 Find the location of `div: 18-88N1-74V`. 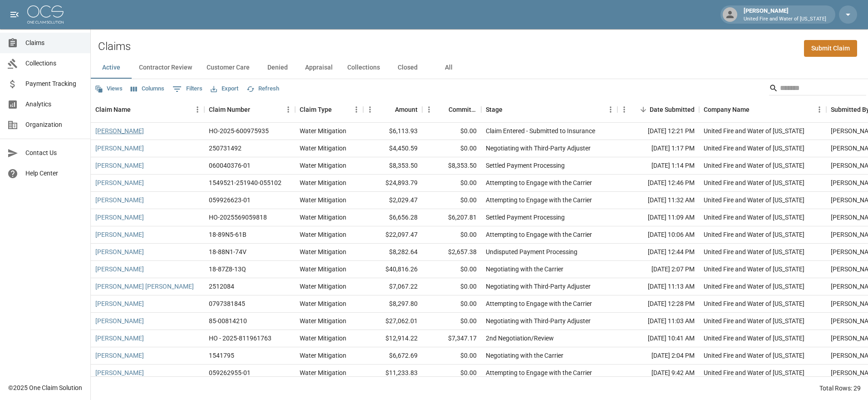

div: 18-88N1-74V is located at coordinates (228, 252).